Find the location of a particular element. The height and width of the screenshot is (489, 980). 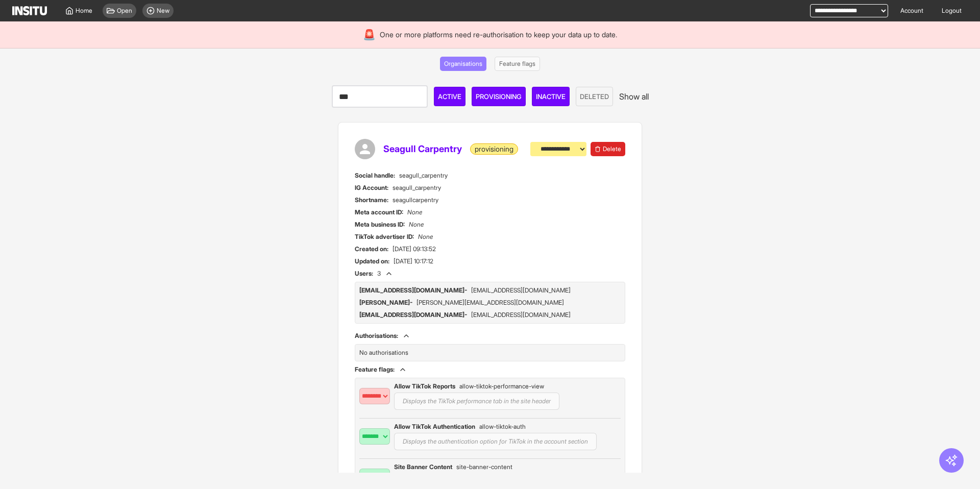

button: Active is located at coordinates (450, 96).